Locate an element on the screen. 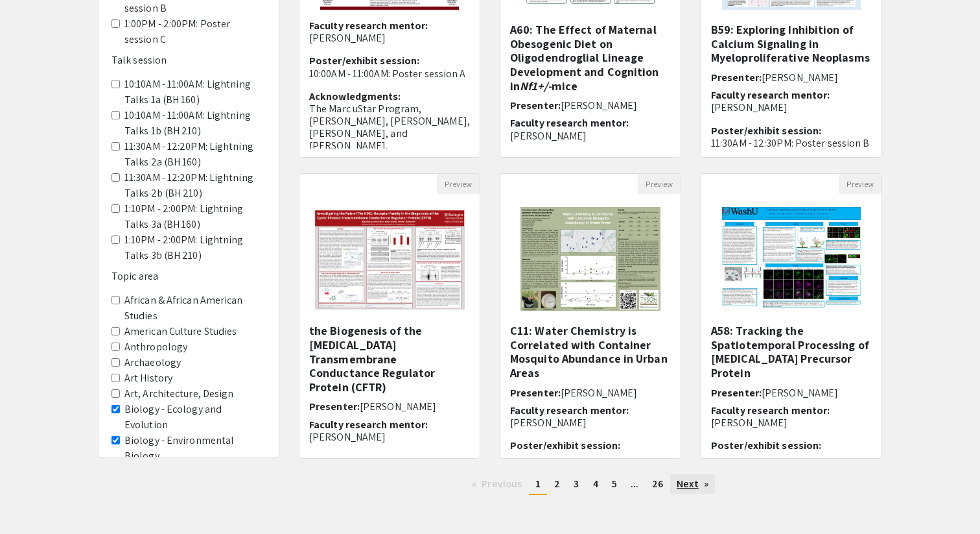 The width and height of the screenshot is (980, 534). a: Next page is located at coordinates (693, 484).